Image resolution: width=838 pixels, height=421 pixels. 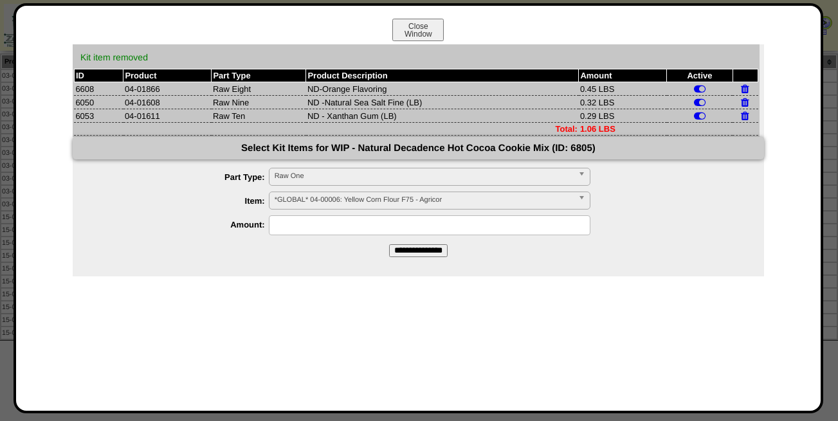 What do you see at coordinates (98, 76) in the screenshot?
I see `th: ID` at bounding box center [98, 76].